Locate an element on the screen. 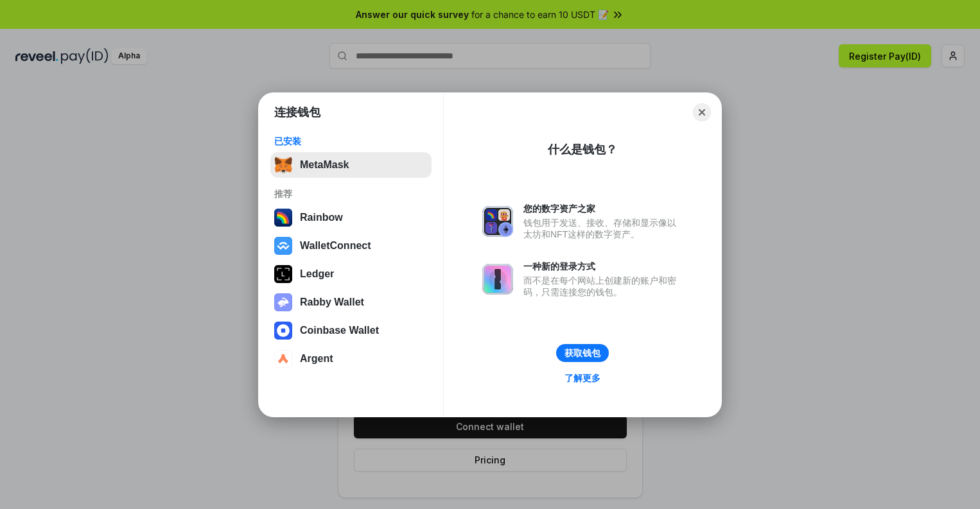  div: Coinbase Wallet is located at coordinates (339, 331).